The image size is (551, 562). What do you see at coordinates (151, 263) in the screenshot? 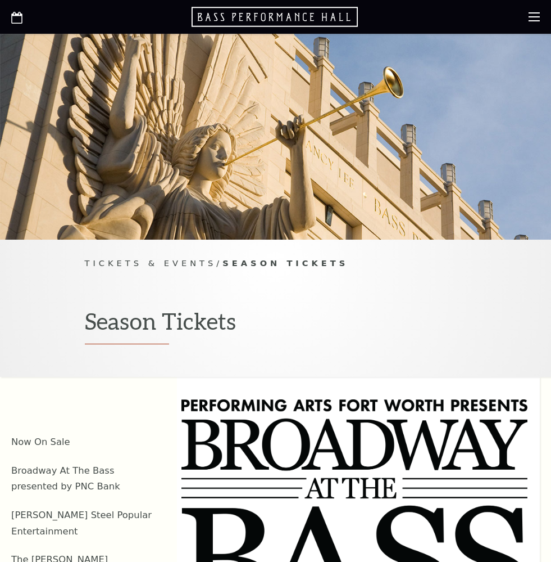
I see `span: Tickets & Events` at bounding box center [151, 263].